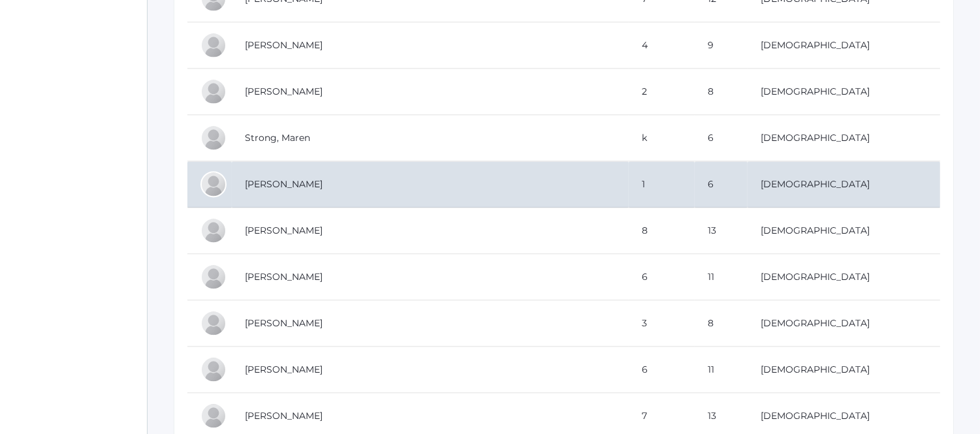 This screenshot has height=434, width=980. I want to click on td: 2, so click(661, 91).